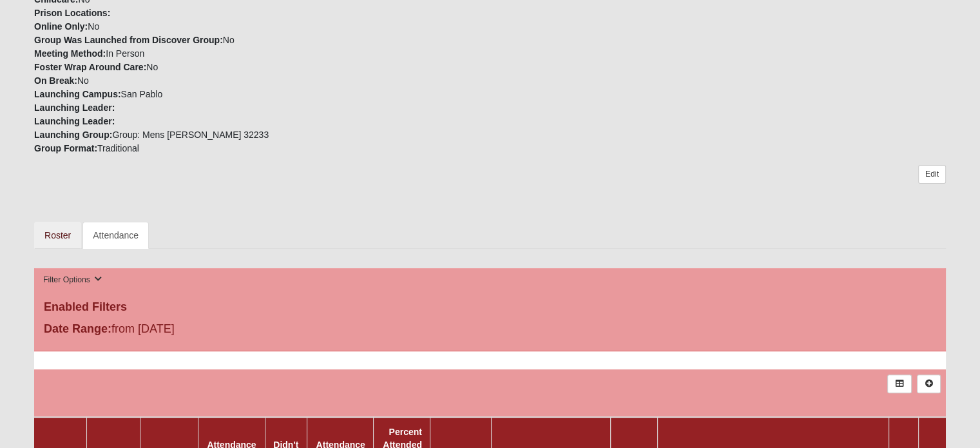 This screenshot has height=448, width=980. Describe the element at coordinates (116, 235) in the screenshot. I see `a: Attendance` at that location.